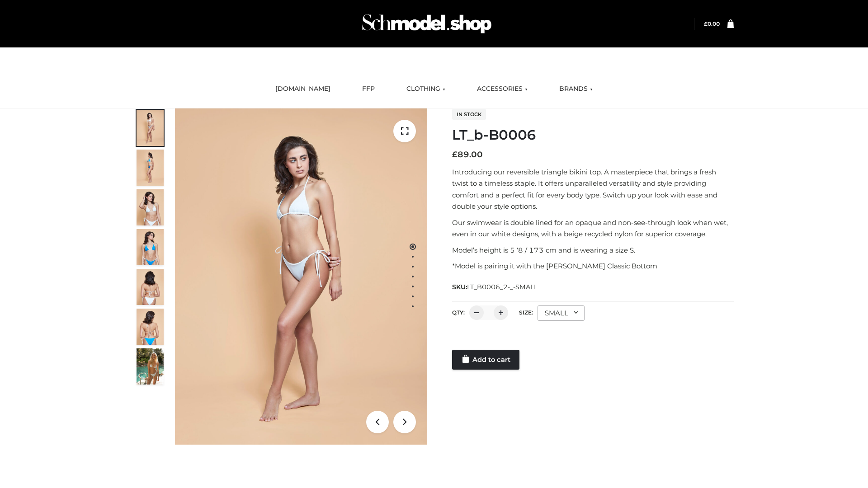 The height and width of the screenshot is (488, 868). Describe the element at coordinates (369, 89) in the screenshot. I see `a: FFP` at that location.